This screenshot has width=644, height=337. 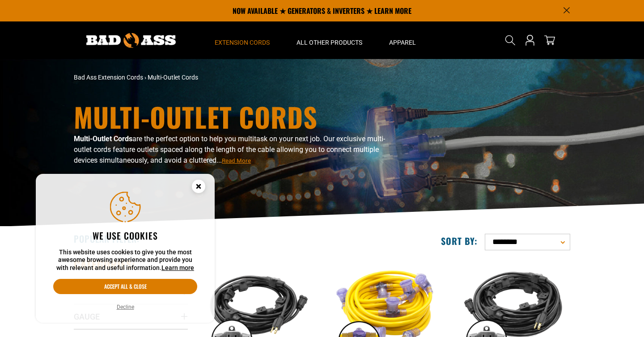 What do you see at coordinates (103, 138) in the screenshot?
I see `b: Multi-Outlet Cords` at bounding box center [103, 138].